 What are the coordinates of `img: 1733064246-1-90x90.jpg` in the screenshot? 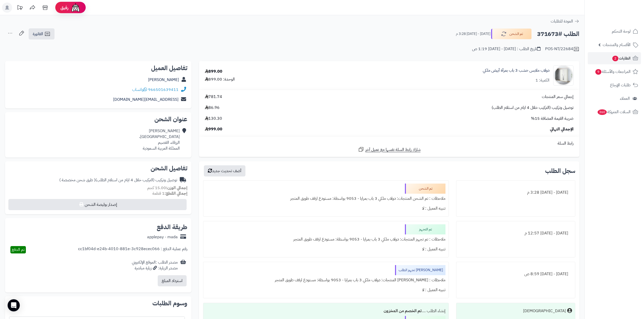 It's located at (563, 76).